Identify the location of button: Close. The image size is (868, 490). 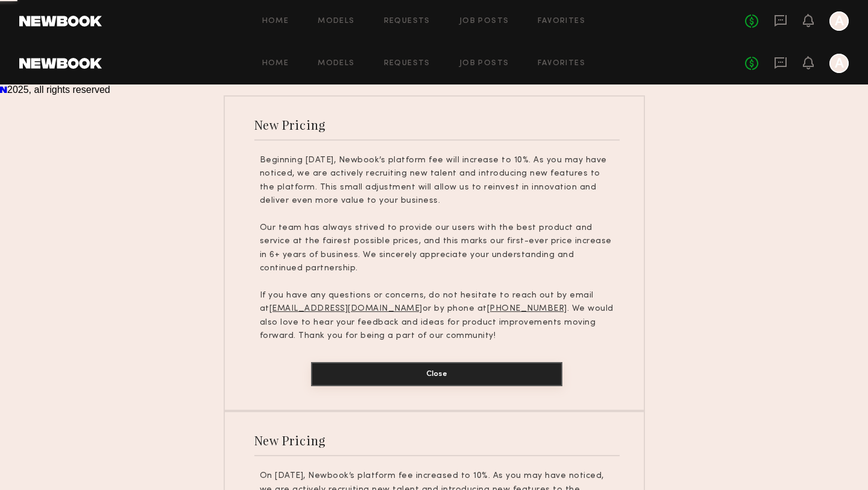
(436, 374).